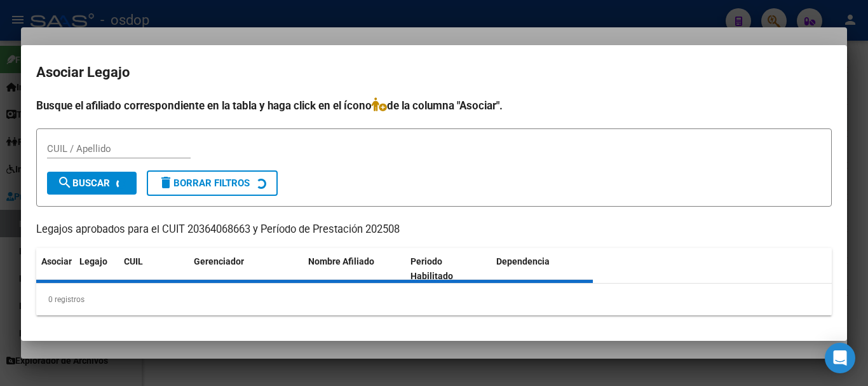 The height and width of the screenshot is (386, 868). I want to click on datatable-header-cell: Asociar, so click(56, 269).